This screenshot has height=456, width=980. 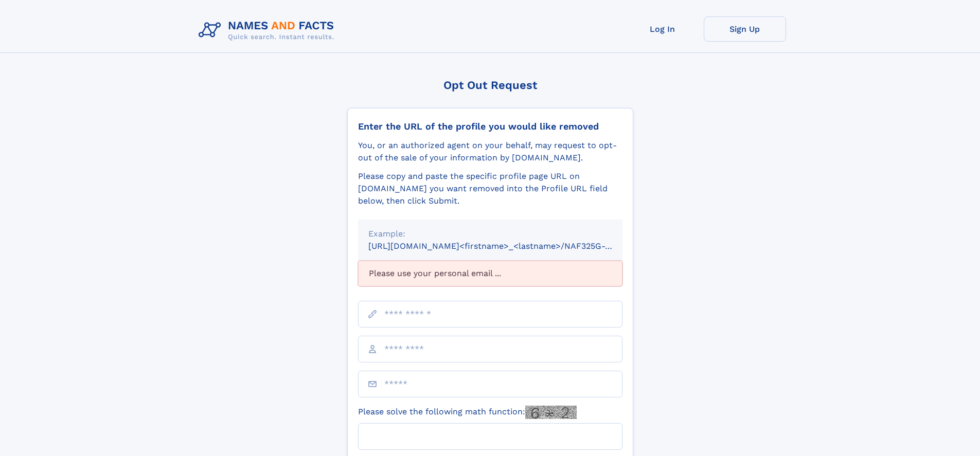 I want to click on div: Please use your personal email ..., so click(x=490, y=274).